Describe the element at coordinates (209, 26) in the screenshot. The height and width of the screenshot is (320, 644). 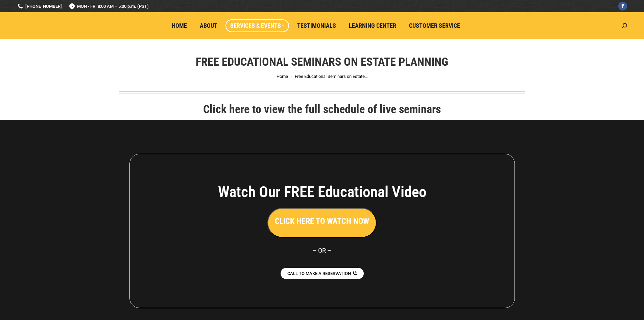
I see `span: About` at that location.